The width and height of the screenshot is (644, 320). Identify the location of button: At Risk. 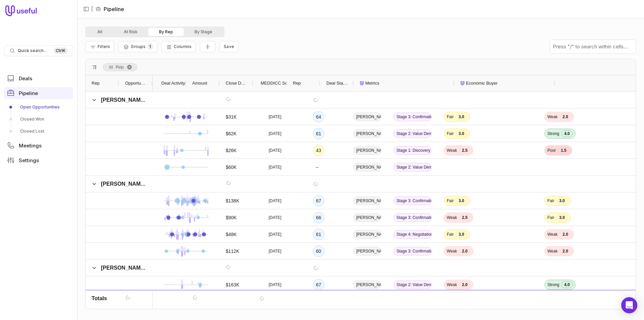
(131, 32).